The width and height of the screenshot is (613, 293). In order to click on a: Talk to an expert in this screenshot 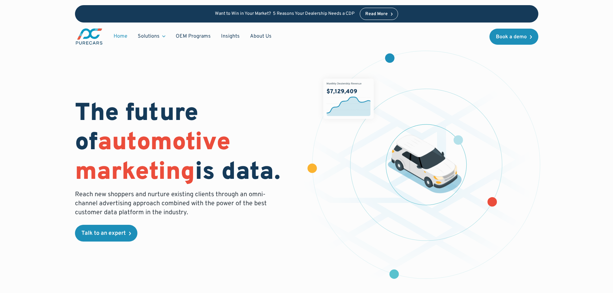, I will do `click(106, 233)`.